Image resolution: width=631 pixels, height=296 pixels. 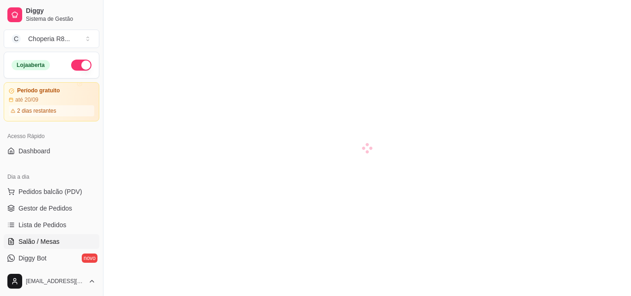 What do you see at coordinates (27, 100) in the screenshot?
I see `article: até 20/09` at bounding box center [27, 100].